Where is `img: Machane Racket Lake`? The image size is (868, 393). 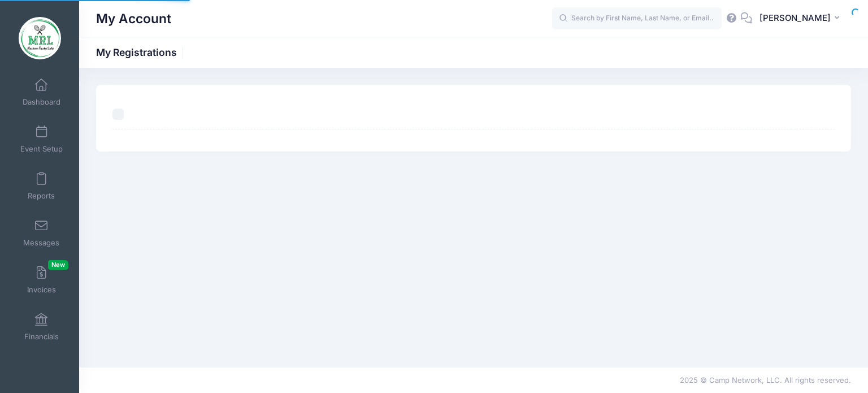 img: Machane Racket Lake is located at coordinates (40, 38).